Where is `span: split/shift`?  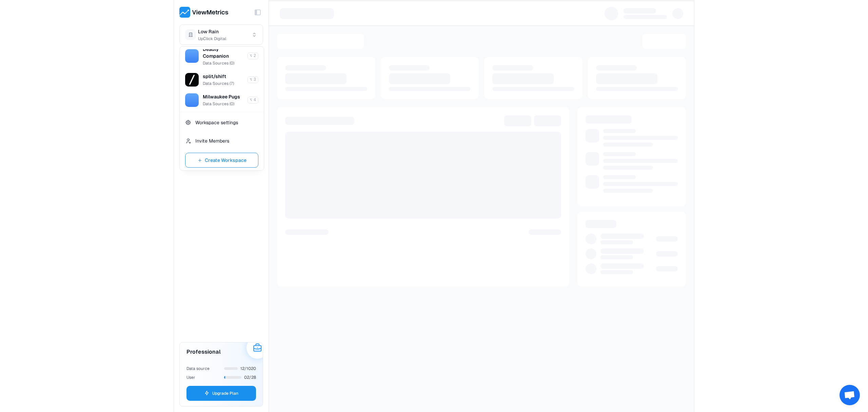 span: split/shift is located at coordinates (214, 76).